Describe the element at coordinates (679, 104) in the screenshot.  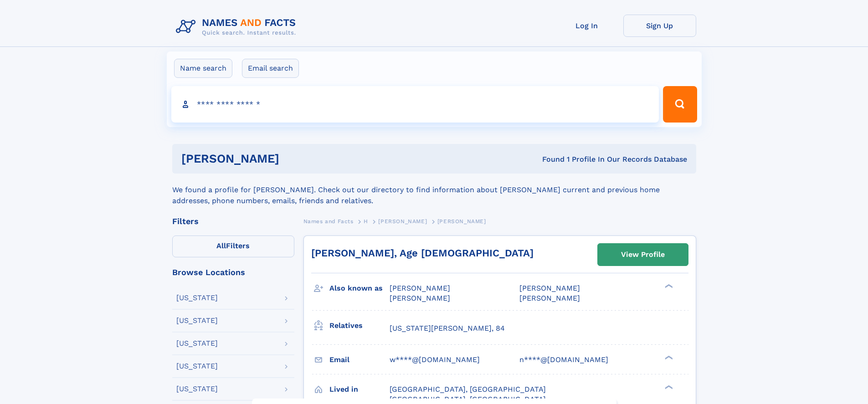
I see `button: Search Button` at that location.